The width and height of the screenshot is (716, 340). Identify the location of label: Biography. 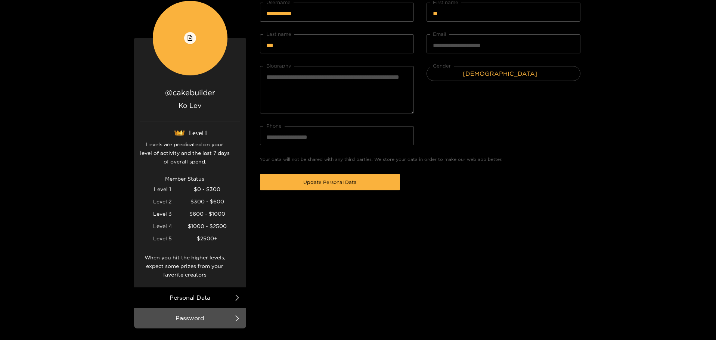
(279, 66).